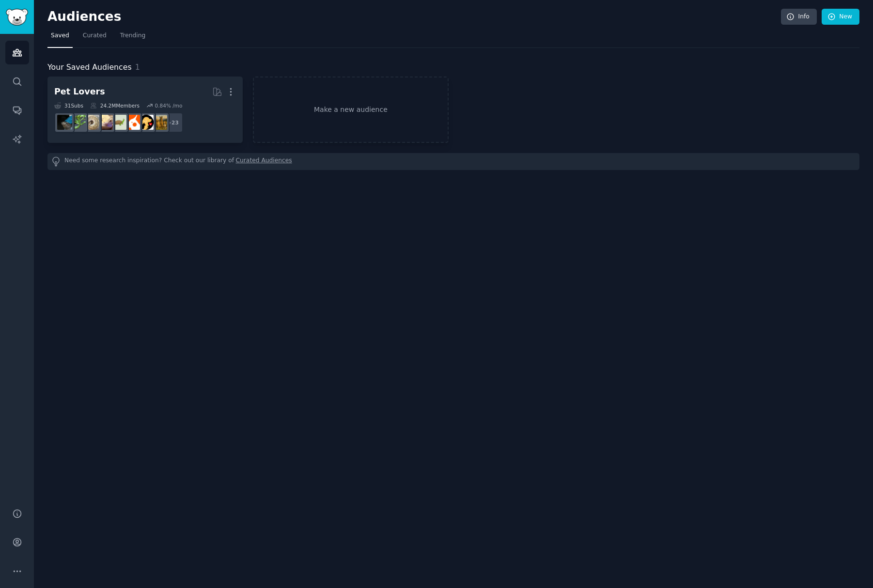 The height and width of the screenshot is (588, 873). What do you see at coordinates (145, 110) in the screenshot?
I see `a: Pet Lovers31Subs24.2MMembers0.84% /mo+23dogbreedPetAdvicecockatielturtleleopardgeckosballpythonhe...` at bounding box center [145, 110].